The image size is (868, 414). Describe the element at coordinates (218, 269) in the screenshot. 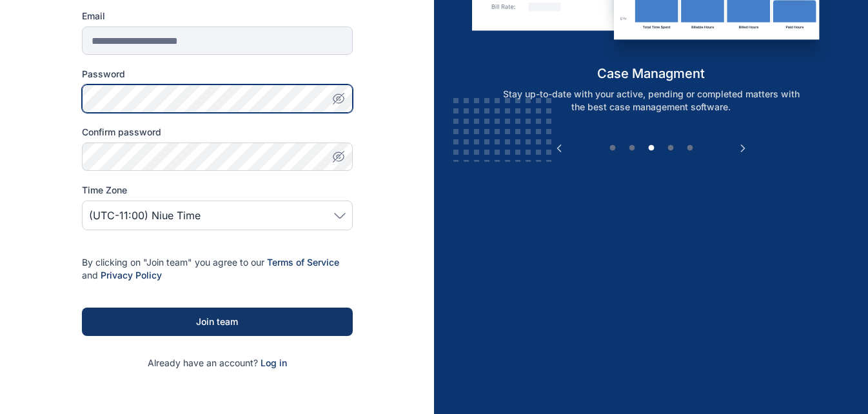

I see `p: By clicking on "Join team" you agree to our and` at that location.